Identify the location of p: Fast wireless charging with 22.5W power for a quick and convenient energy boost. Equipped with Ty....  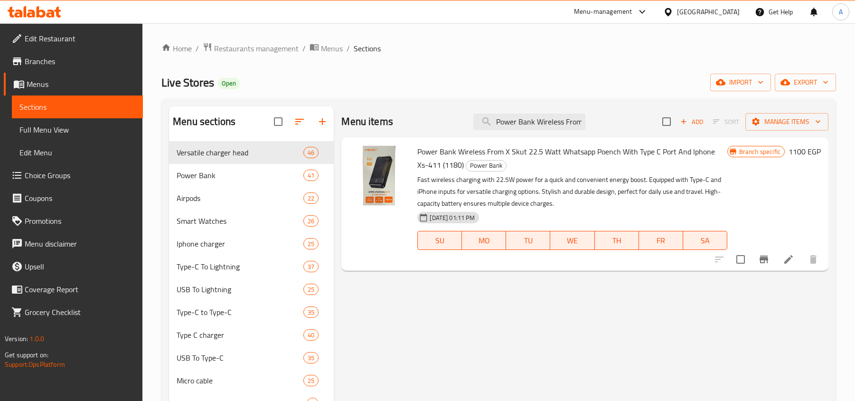
(572, 191).